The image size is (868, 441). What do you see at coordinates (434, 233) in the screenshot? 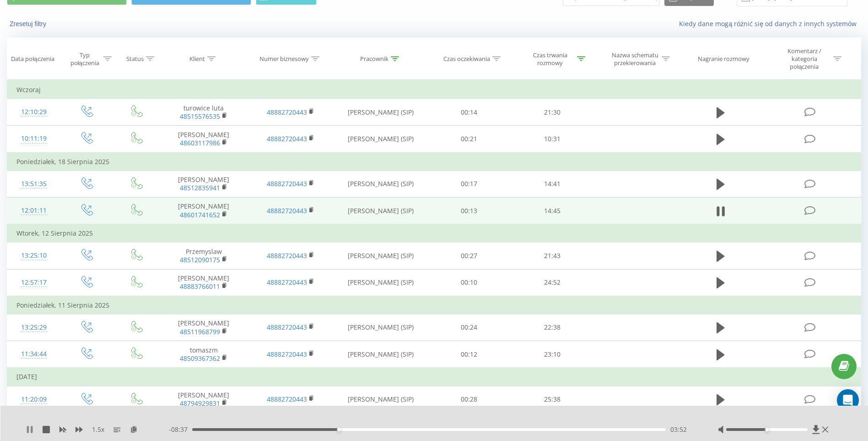
I see `td: Wtorek, 12 Sierpnia 2025` at bounding box center [434, 233].